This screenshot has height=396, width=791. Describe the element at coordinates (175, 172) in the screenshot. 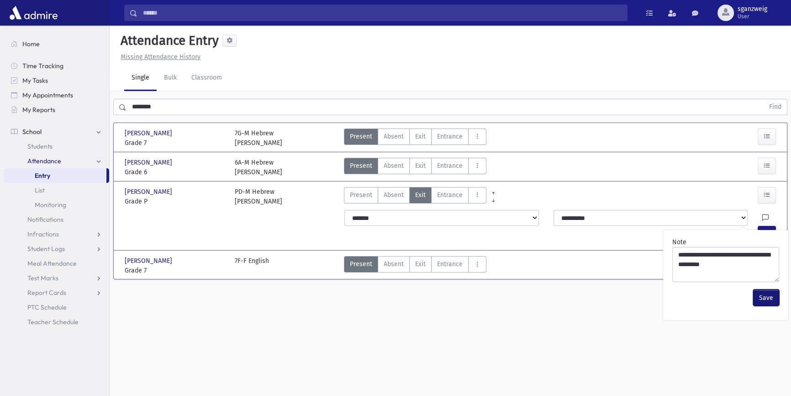

I see `span: Grade 6` at that location.